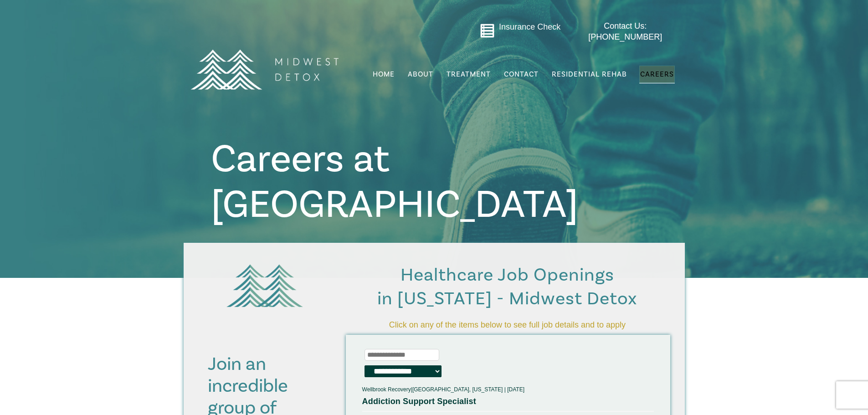  Describe the element at coordinates (419, 401) in the screenshot. I see `a: Addiction Support Specialist` at that location.